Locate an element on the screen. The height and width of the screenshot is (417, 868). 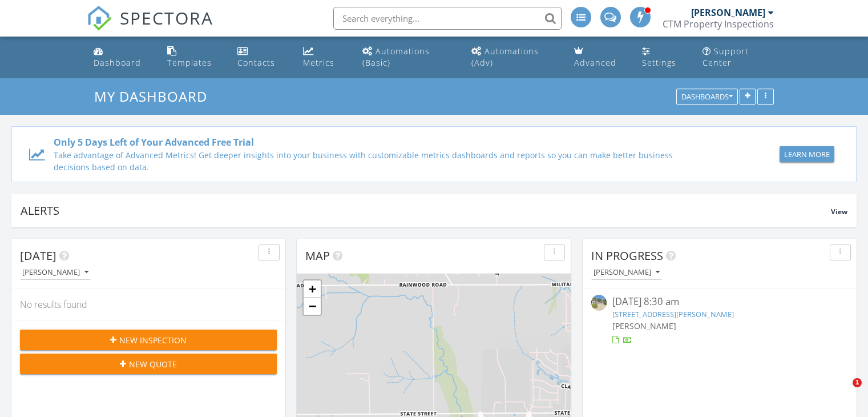
a: Automations (Basic) is located at coordinates (408, 57).